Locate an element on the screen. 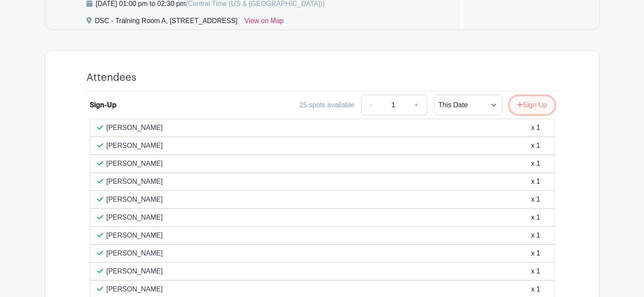  button: Sign Up is located at coordinates (531, 105).